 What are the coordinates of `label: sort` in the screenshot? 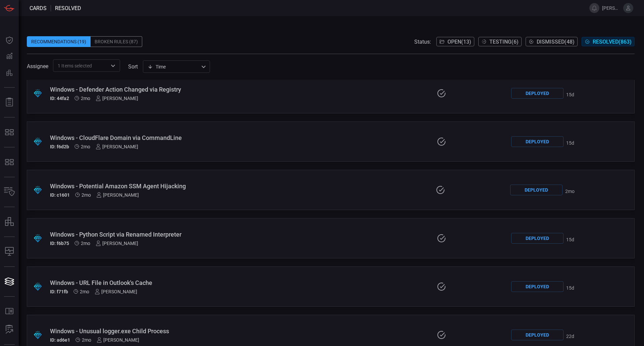 It's located at (133, 66).